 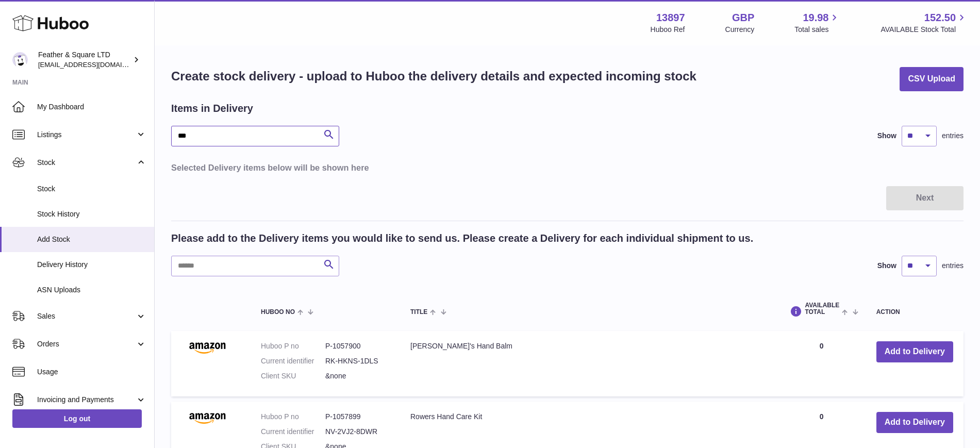 I want to click on span: Orders, so click(x=86, y=344).